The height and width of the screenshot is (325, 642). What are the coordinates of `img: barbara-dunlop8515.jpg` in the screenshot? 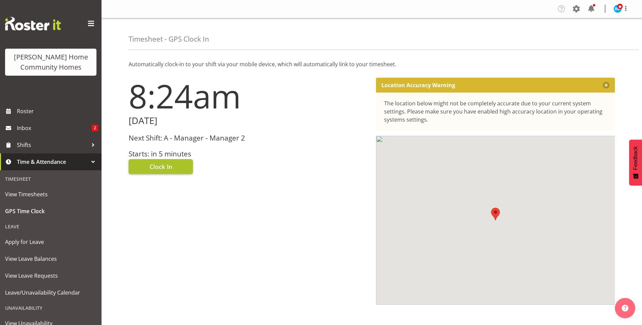 It's located at (617, 9).